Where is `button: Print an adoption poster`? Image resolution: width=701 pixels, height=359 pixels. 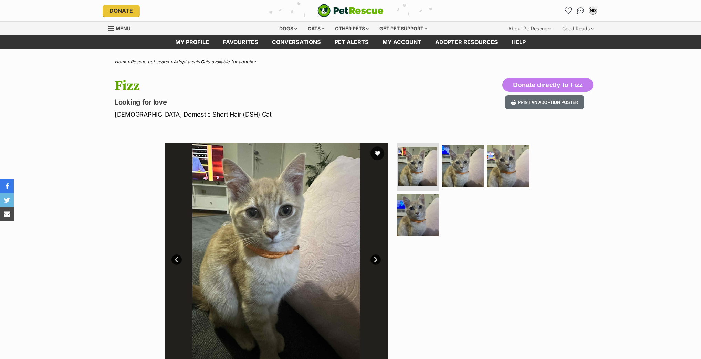 button: Print an adoption poster is located at coordinates (544, 102).